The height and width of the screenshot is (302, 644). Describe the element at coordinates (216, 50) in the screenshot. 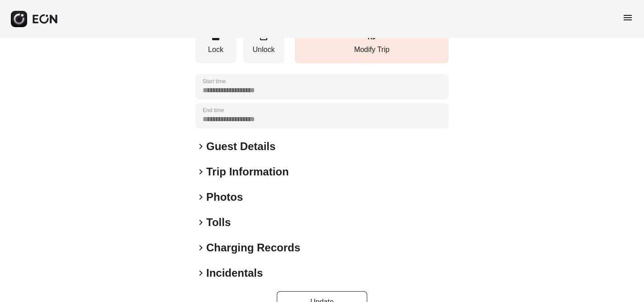

I see `p: Lock` at that location.